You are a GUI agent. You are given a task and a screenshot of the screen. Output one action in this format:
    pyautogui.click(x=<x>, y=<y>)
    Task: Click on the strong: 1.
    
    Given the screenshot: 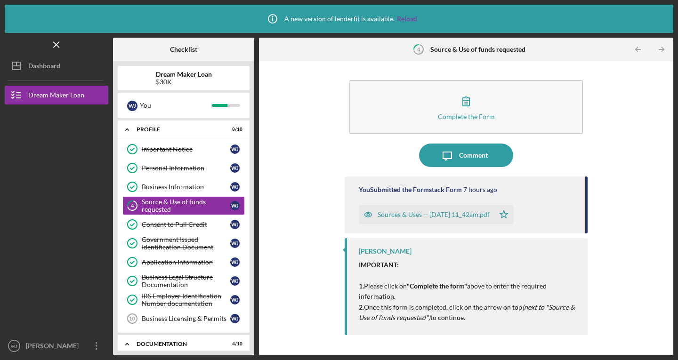 What is the action you would take?
    pyautogui.click(x=361, y=286)
    